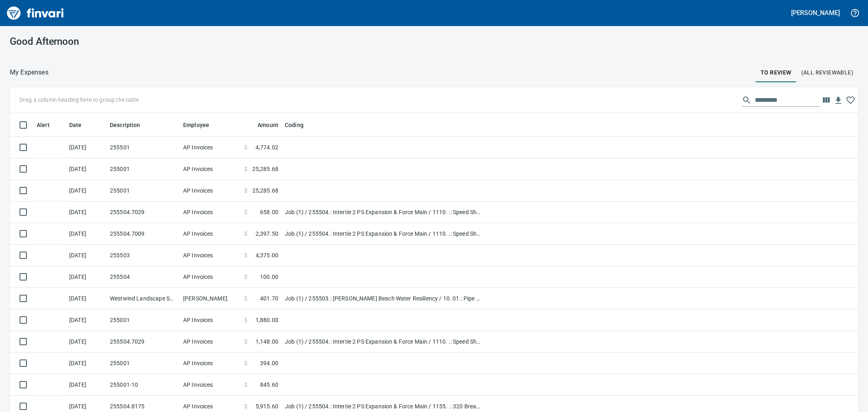 The image size is (868, 412). I want to click on span: 394.00, so click(269, 363).